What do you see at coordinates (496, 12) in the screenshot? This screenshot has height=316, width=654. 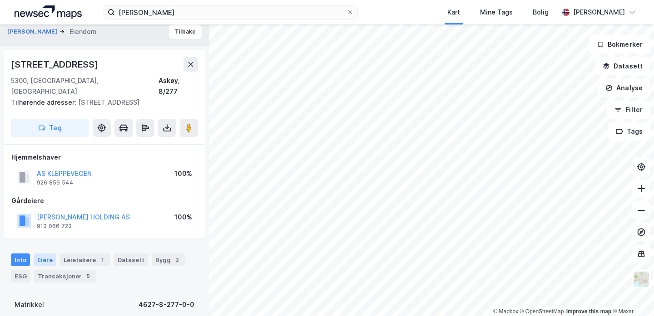 I see `div: Mine Tags` at bounding box center [496, 12].